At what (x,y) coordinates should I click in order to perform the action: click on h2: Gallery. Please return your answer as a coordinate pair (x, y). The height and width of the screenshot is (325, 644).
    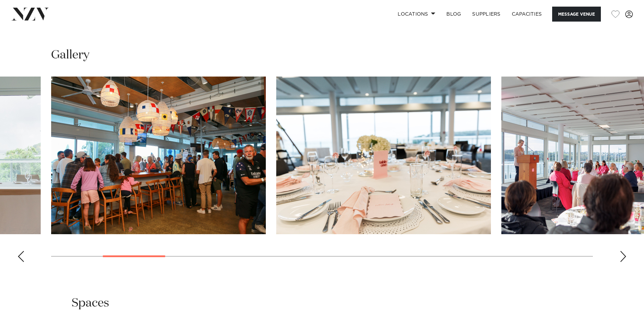
    Looking at the image, I should click on (70, 55).